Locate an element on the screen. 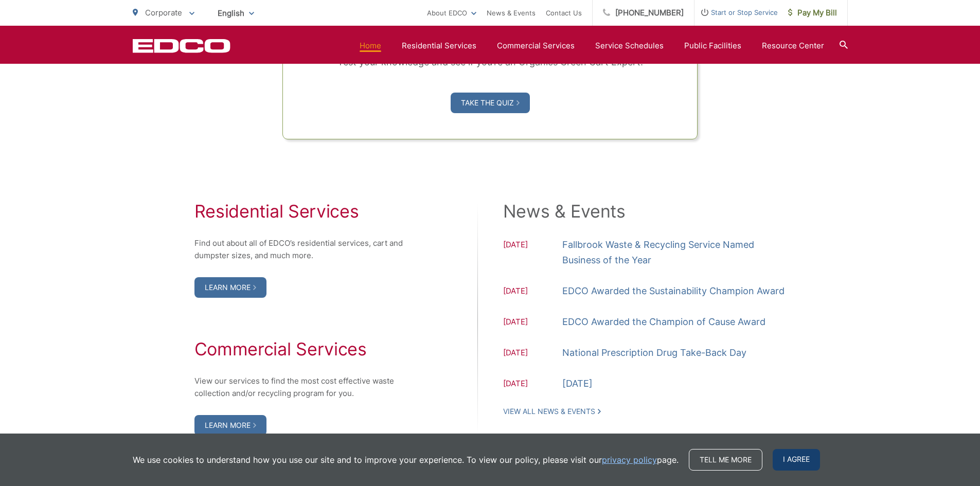 The image size is (980, 486). a: Residential Services is located at coordinates (439, 46).